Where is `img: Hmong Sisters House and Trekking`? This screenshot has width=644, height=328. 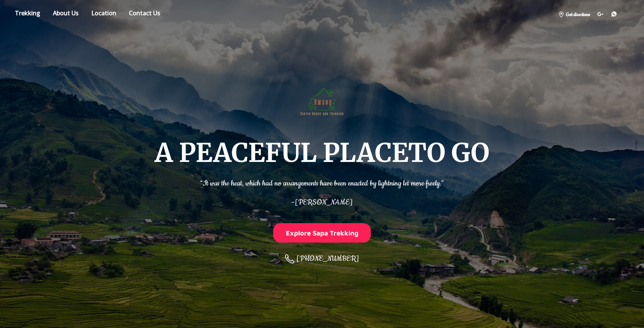
img: Hmong Sisters House and Trekking is located at coordinates (322, 100).